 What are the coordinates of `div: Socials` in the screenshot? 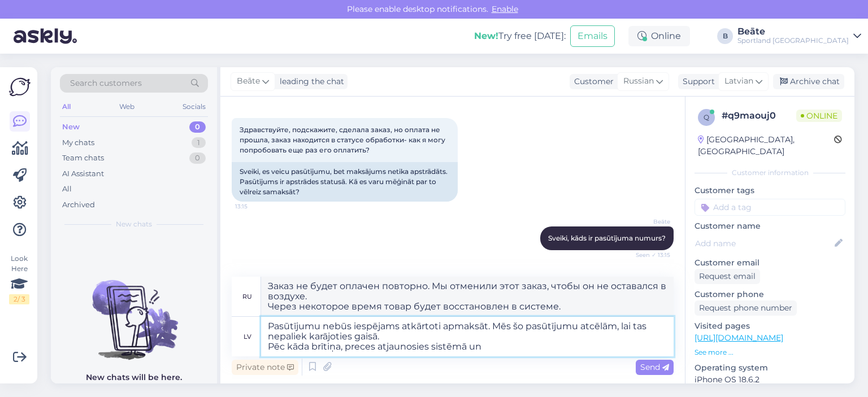 It's located at (194, 107).